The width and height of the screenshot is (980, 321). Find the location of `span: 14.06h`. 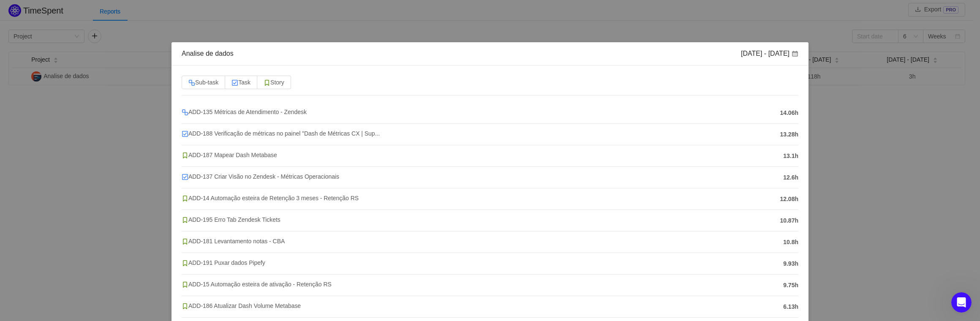

span: 14.06h is located at coordinates (788, 113).